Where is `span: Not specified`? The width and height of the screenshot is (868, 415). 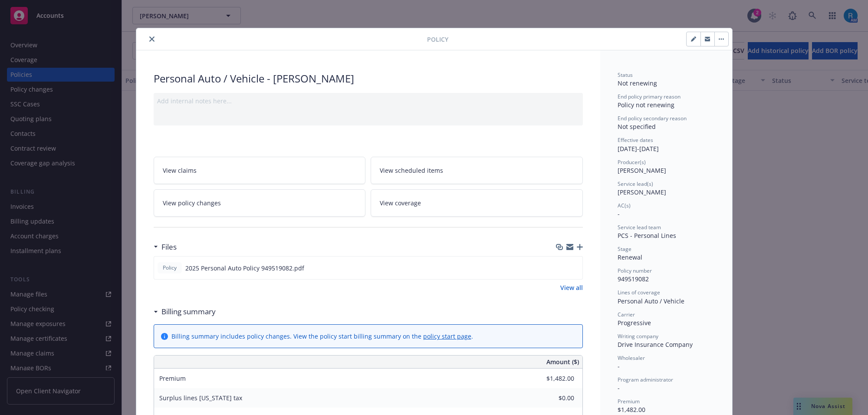 span: Not specified is located at coordinates (637, 127).